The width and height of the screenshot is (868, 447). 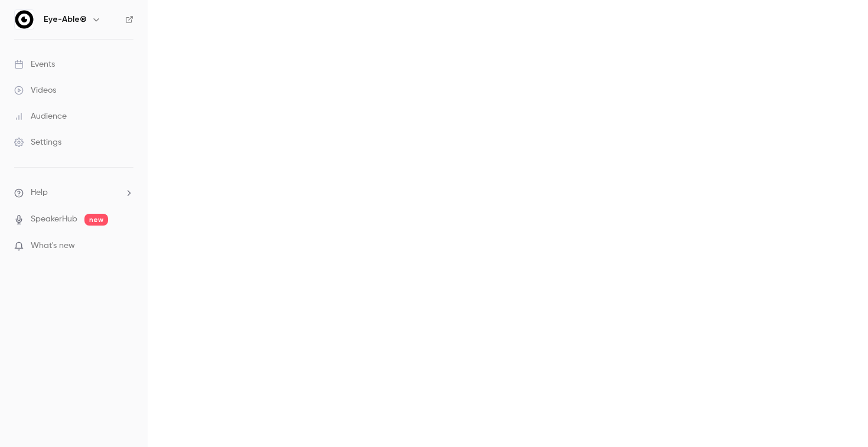 I want to click on span: new, so click(x=96, y=220).